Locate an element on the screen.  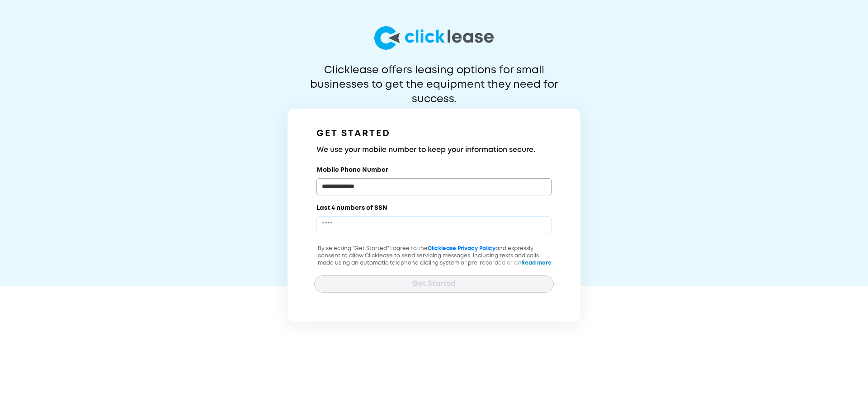
p: Clicklease offers leasing options for small businesses to get the equipment they need for success. is located at coordinates (434, 78).